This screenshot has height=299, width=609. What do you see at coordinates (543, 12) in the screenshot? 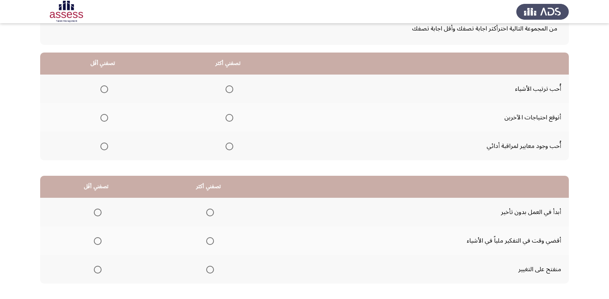
I see `img: Assess Talent Management logo` at bounding box center [543, 12].